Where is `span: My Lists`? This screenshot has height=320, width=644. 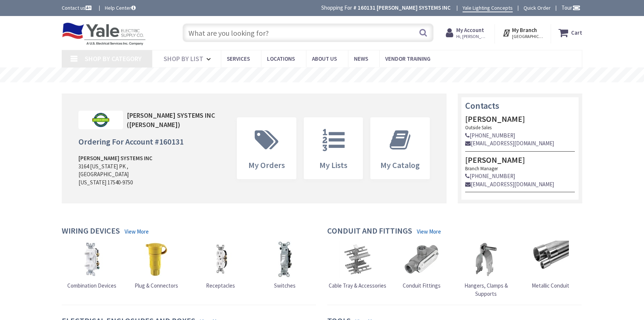 span: My Lists is located at coordinates (333, 165).